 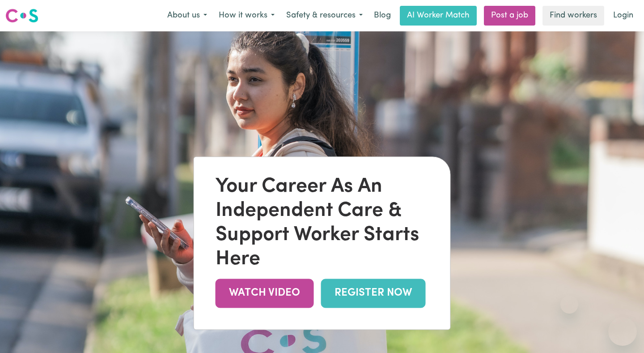 I want to click on a: AI Worker Match, so click(x=438, y=15).